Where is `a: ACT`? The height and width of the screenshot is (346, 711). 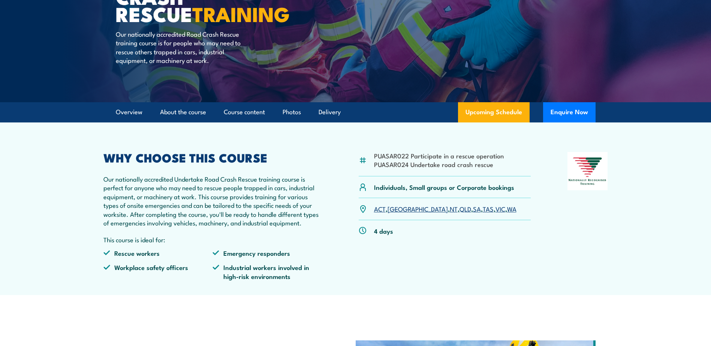
a: ACT is located at coordinates (380, 209).